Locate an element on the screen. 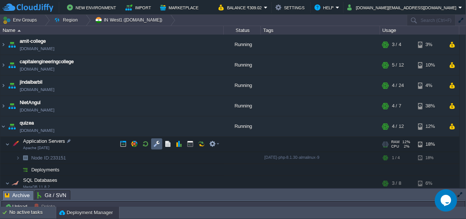 This screenshot has height=219, width=466. a: quizea is located at coordinates (27, 123).